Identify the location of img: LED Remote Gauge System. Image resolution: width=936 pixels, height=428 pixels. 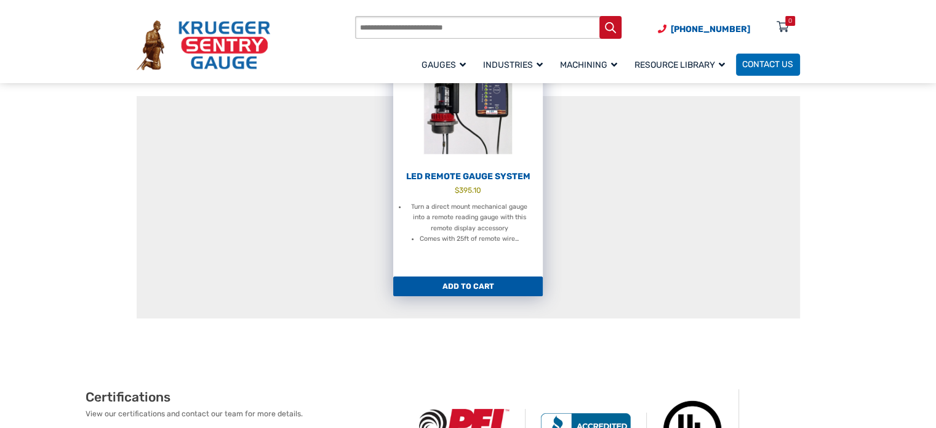
(468, 110).